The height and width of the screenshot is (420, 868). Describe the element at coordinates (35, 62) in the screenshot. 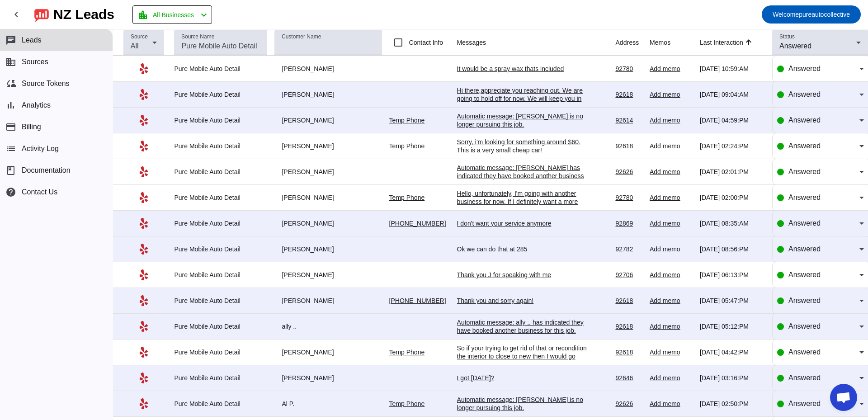

I see `span: Sources` at that location.